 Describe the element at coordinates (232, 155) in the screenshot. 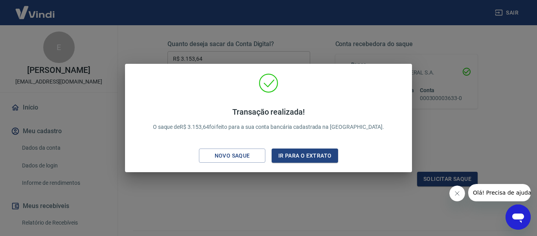

I see `div: Novo saque` at that location.